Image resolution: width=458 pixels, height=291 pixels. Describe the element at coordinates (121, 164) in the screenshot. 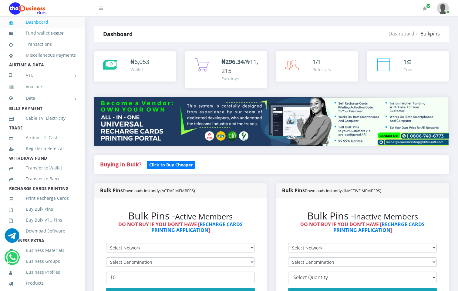

I see `strong: Buying in Bulk?` at that location.